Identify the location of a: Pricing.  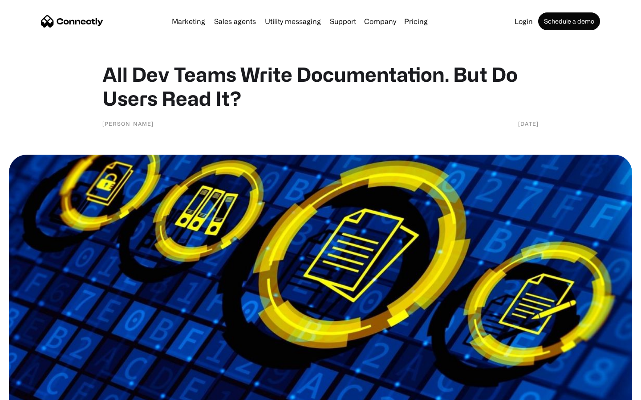
(416, 21).